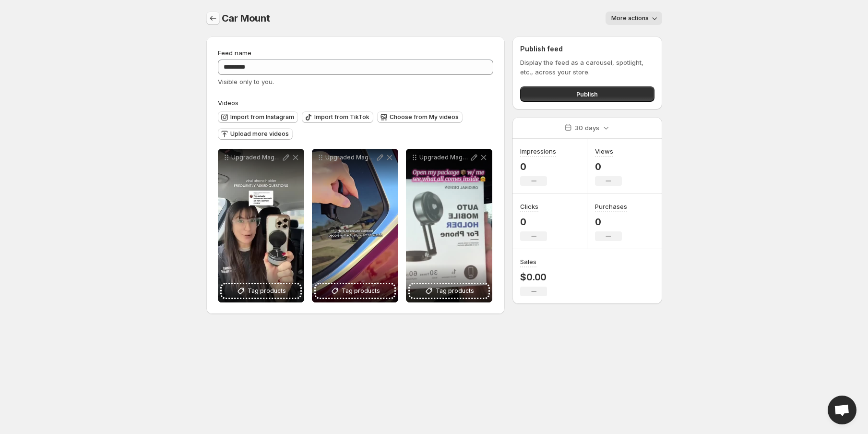  Describe the element at coordinates (630, 18) in the screenshot. I see `span: More actions` at that location.